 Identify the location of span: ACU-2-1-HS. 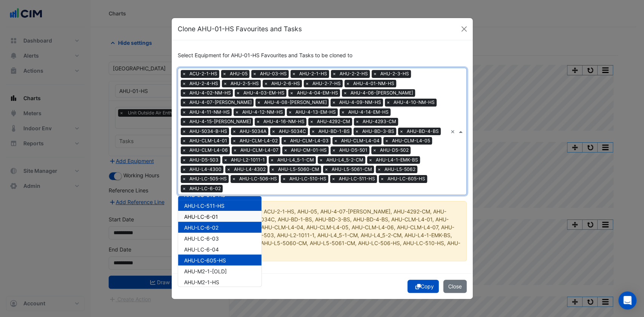
(203, 74).